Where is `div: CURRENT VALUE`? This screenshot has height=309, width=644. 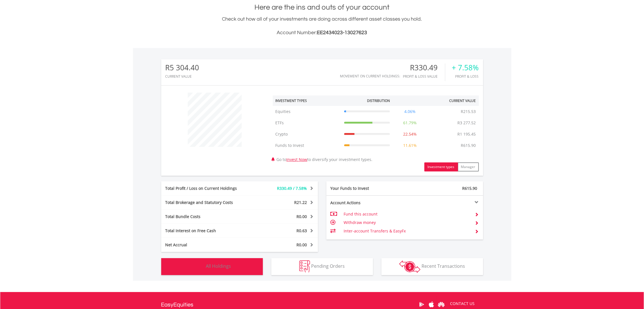
div: CURRENT VALUE is located at coordinates (182, 76).